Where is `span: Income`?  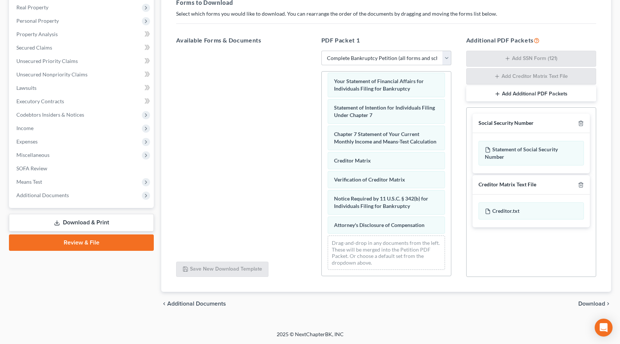 span: Income is located at coordinates (25, 128).